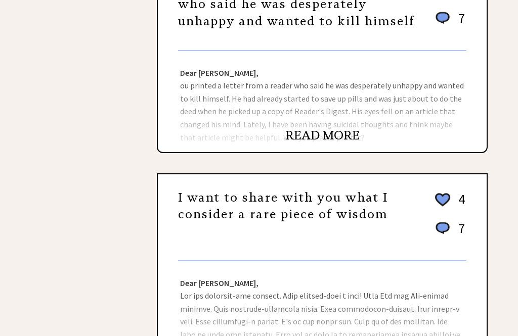 The height and width of the screenshot is (336, 518). What do you see at coordinates (459, 205) in the screenshot?
I see `td: 4` at bounding box center [459, 205].